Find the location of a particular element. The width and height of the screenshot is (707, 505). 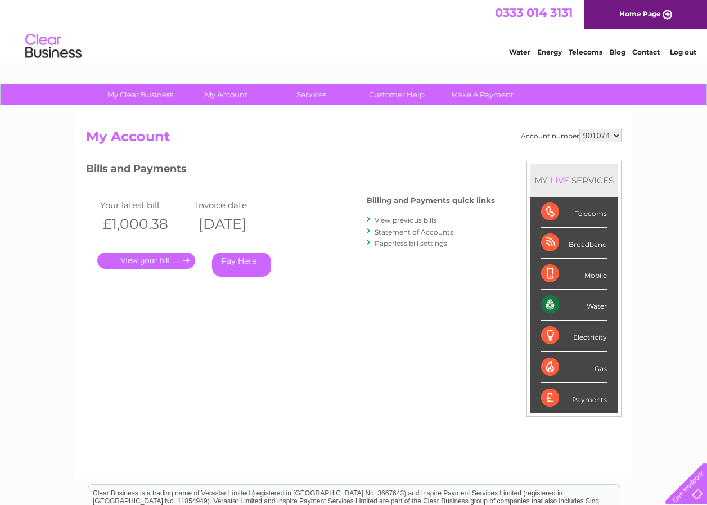

a: Blog is located at coordinates (617, 52).